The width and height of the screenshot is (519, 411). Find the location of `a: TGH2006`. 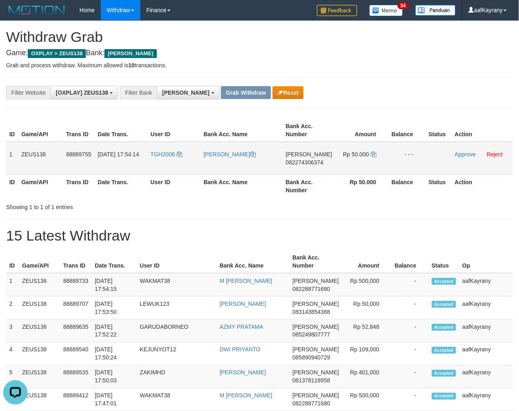

a: TGH2006 is located at coordinates (166, 154).